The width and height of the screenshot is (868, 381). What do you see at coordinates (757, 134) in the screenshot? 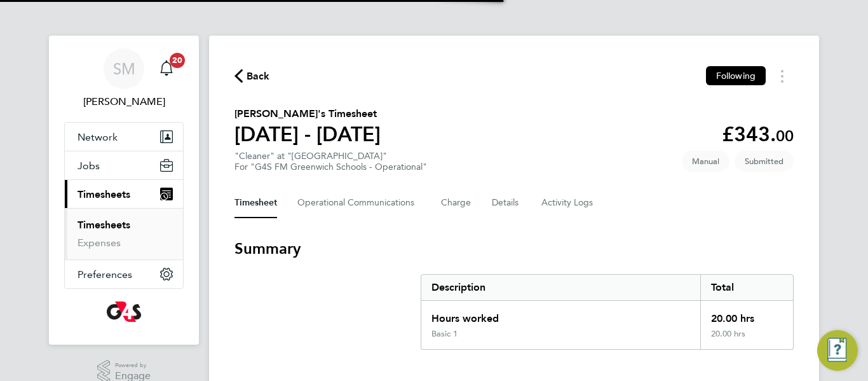
I see `app-decimal: £343.` at bounding box center [757, 134].